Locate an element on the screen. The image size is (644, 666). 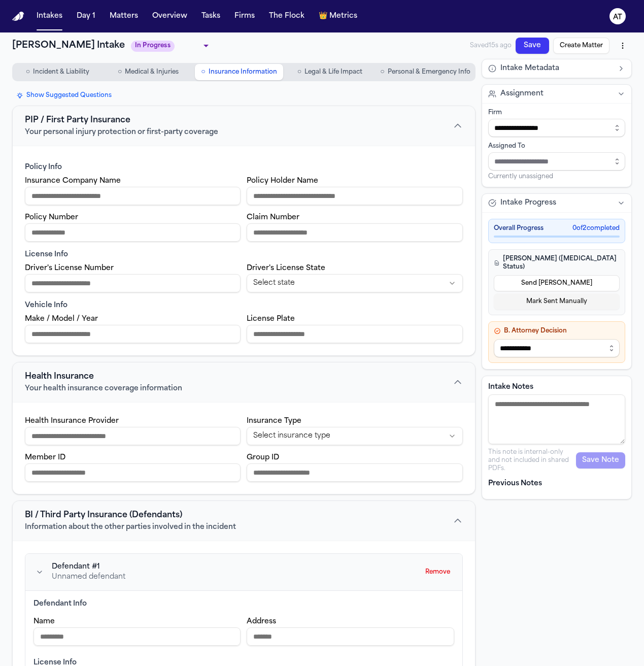
button: Go to Insurance Information is located at coordinates (239, 72).